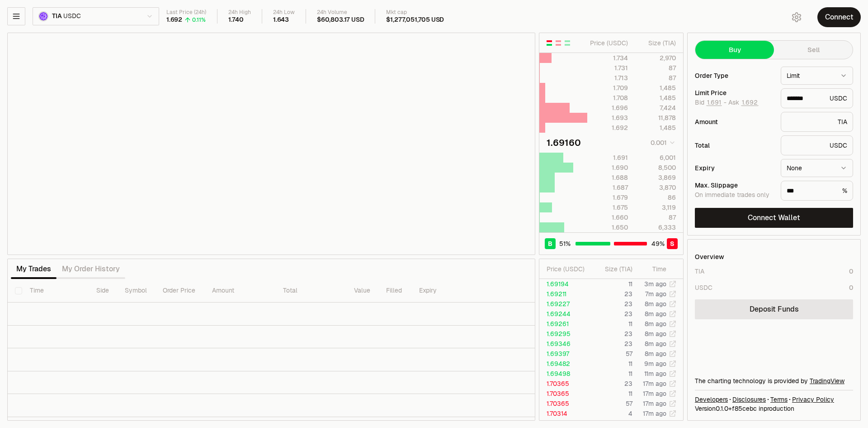 The width and height of the screenshot is (868, 428). I want to click on div: 11,878, so click(656, 118).